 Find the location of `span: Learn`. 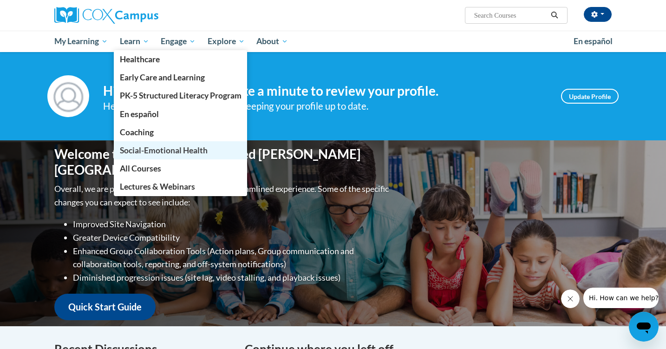

span: Learn is located at coordinates (134, 41).